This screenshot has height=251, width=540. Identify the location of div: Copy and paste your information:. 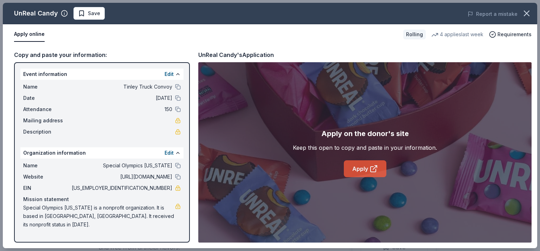
(102, 55).